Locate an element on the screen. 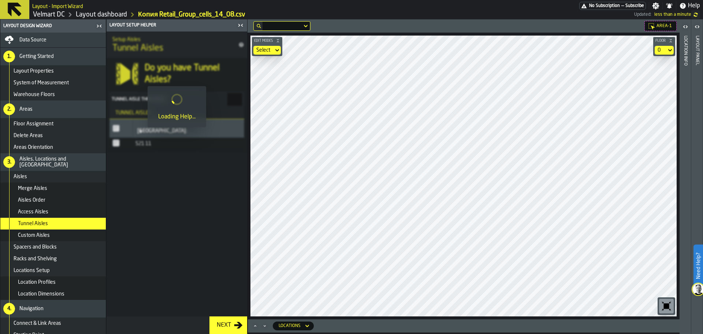 Image resolution: width=703 pixels, height=334 pixels. span: Aisles Order is located at coordinates (31, 200).